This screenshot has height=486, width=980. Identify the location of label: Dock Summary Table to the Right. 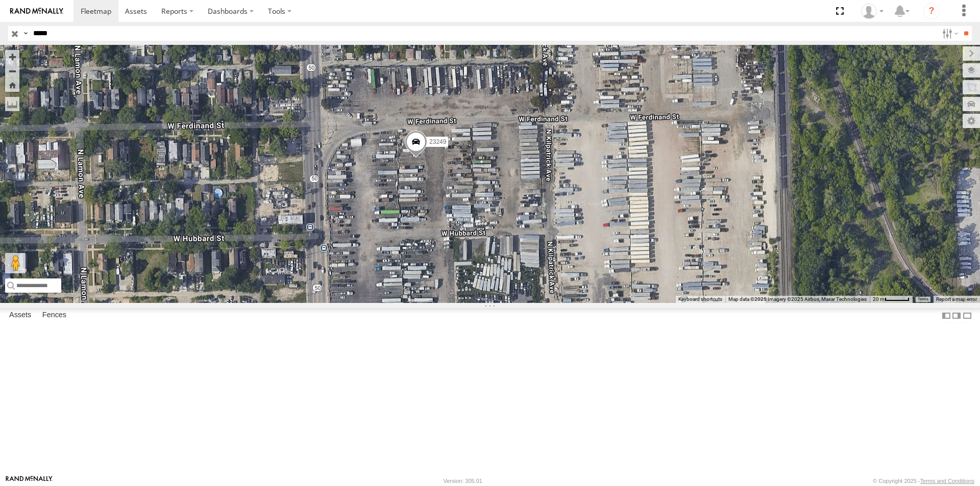
(957, 315).